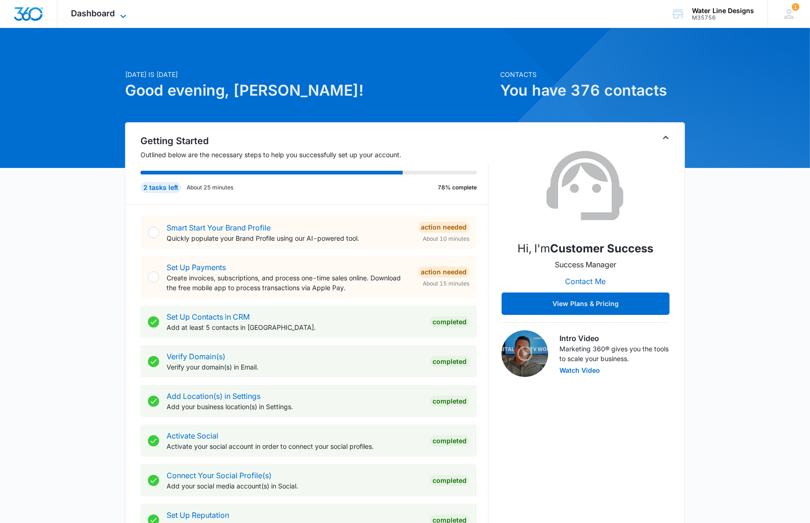 The image size is (810, 523). What do you see at coordinates (315, 155) in the screenshot?
I see `p: Outlined below are the necessary steps to help you successfully set up your account.` at bounding box center [315, 155].